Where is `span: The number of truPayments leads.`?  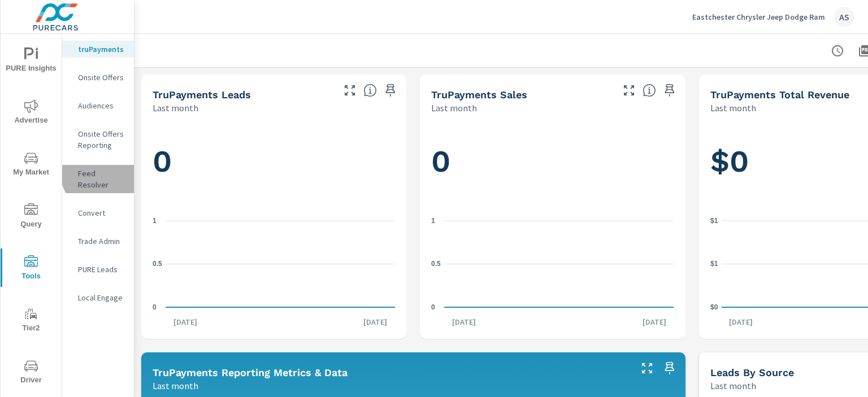 span: The number of truPayments leads. is located at coordinates (370, 91).